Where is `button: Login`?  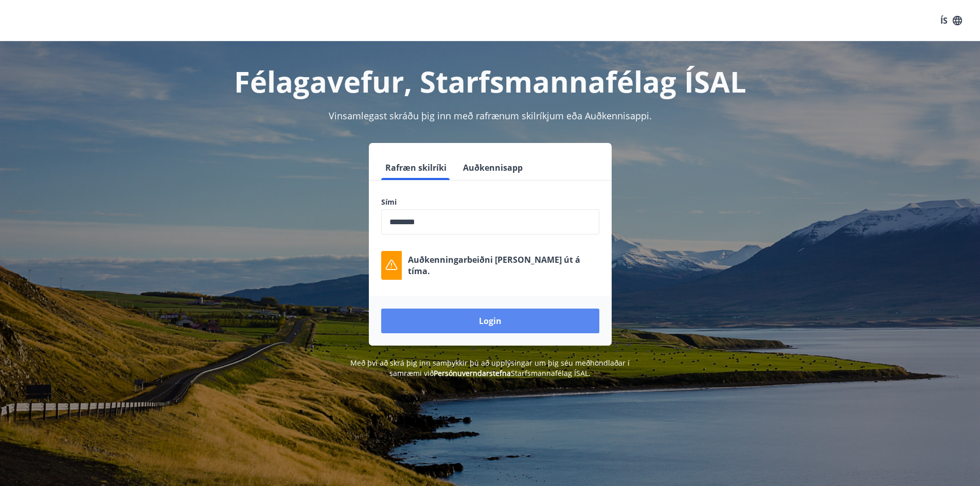
button: Login is located at coordinates (490, 320).